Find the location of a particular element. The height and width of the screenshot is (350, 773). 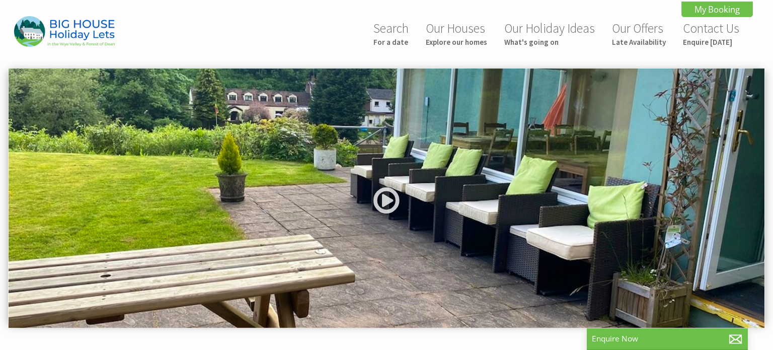

small: Late Availability is located at coordinates (639, 42).